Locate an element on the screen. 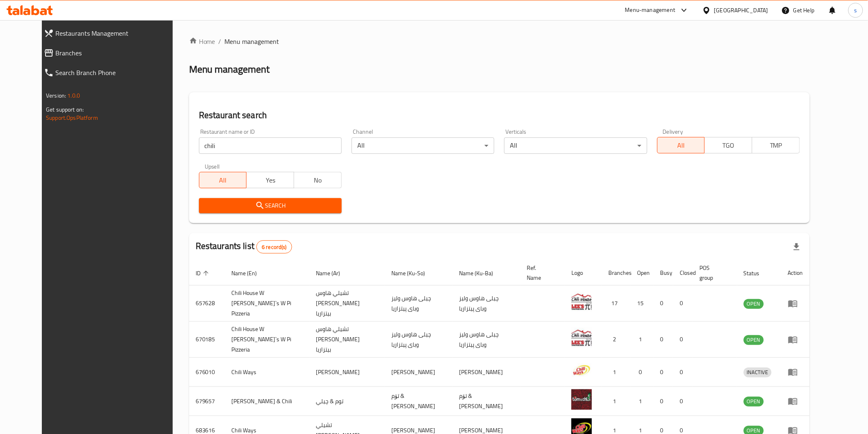  td: توم & چیلي is located at coordinates (347, 401).